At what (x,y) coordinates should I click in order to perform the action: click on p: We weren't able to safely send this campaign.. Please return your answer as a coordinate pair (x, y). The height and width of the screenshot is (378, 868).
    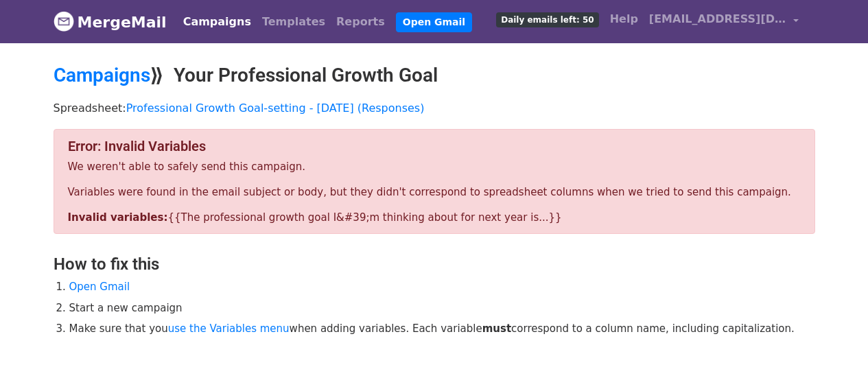
    Looking at the image, I should click on (434, 167).